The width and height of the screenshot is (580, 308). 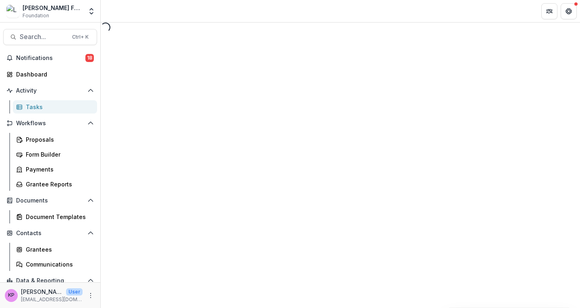 I want to click on button: Open entity switcher, so click(x=91, y=11).